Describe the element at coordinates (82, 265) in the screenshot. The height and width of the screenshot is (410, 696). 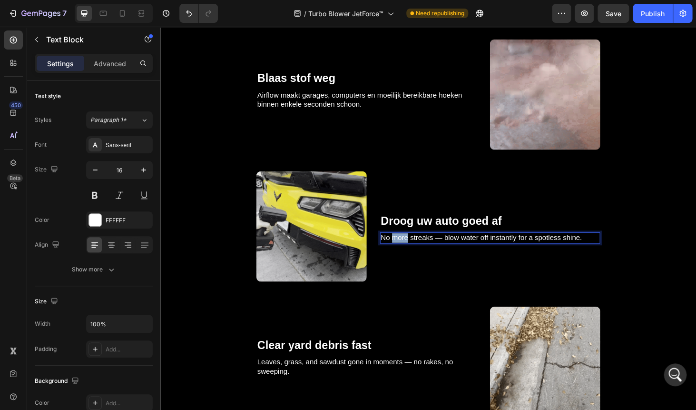
I see `div: Hello there,` at that location.